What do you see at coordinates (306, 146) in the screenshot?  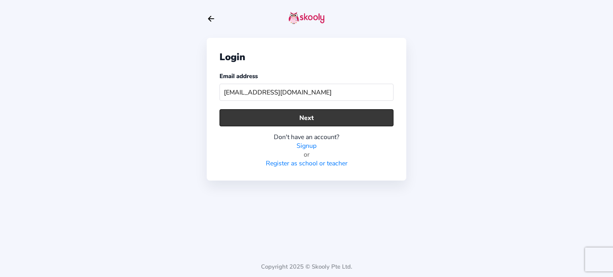 I see `a: Signup` at bounding box center [306, 146].